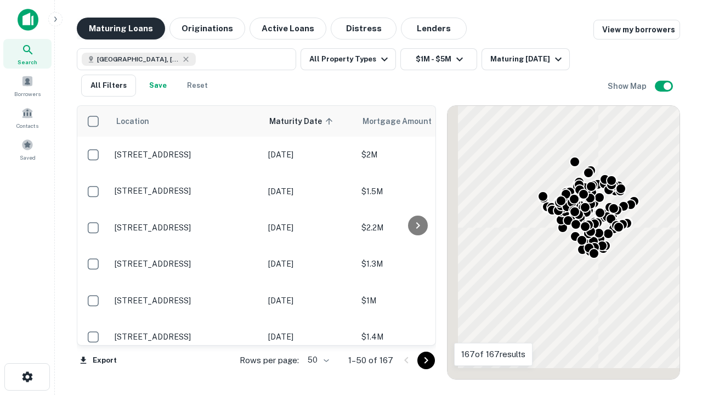 This screenshot has width=702, height=395. Describe the element at coordinates (27, 149) in the screenshot. I see `div: Saved` at that location.